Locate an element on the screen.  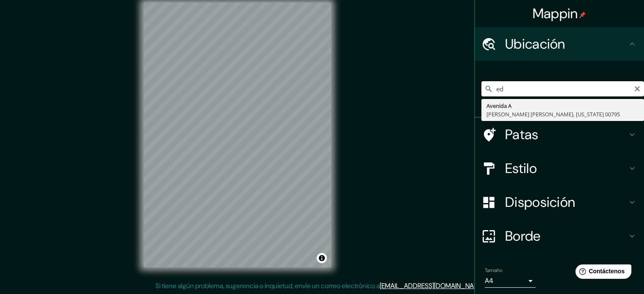
button: Activar o desactivar atribución is located at coordinates (322, 258).